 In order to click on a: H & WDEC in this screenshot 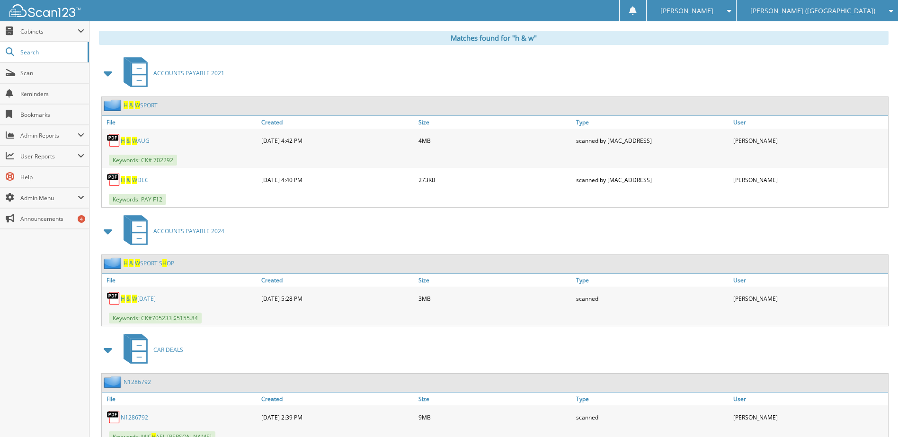, I will do `click(134, 180)`.